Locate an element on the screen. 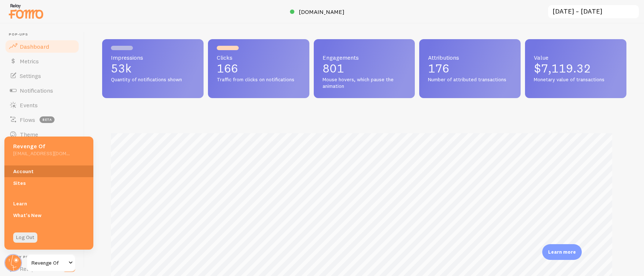  span: Attributions is located at coordinates (470, 58).